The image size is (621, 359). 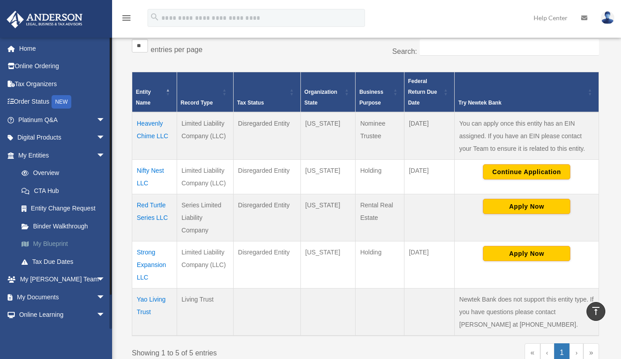 I want to click on i: search, so click(x=155, y=17).